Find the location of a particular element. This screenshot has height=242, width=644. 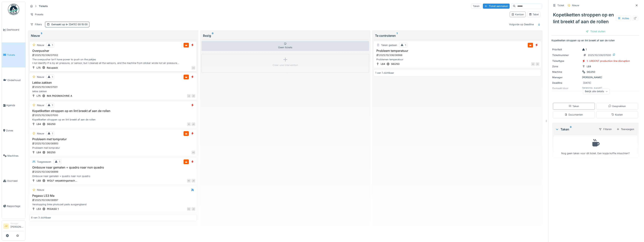

div: The overpusher isn’t have power to push on the pakjes I not identify if is by air pressure, or se... is located at coordinates (113, 61).